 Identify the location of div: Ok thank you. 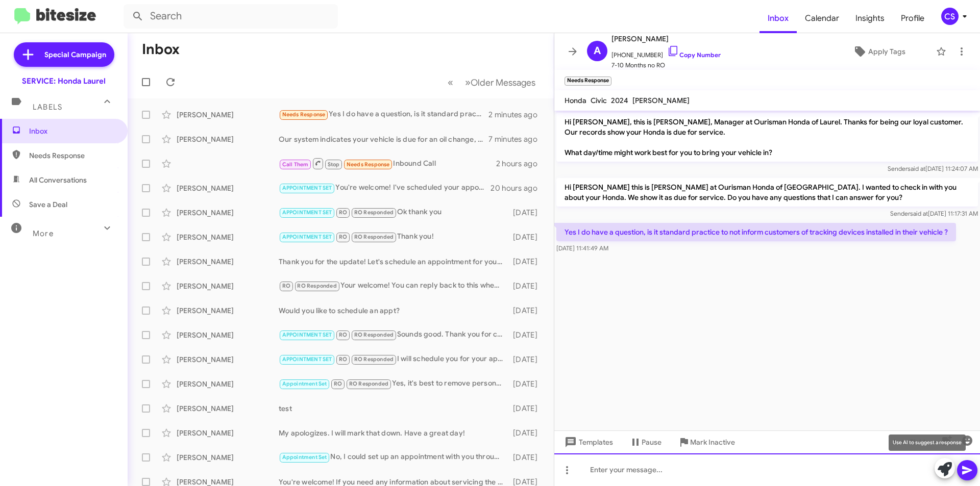
(393, 212).